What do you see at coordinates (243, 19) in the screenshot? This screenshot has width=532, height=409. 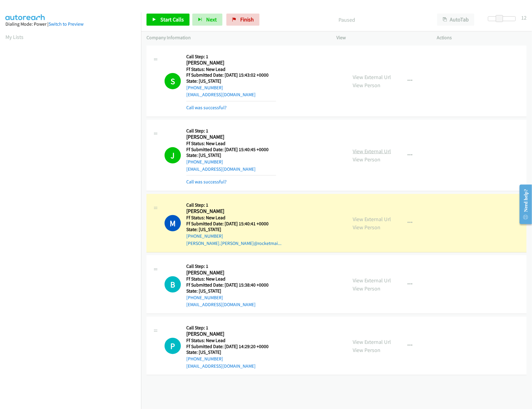 I see `a: Finish` at bounding box center [243, 19].